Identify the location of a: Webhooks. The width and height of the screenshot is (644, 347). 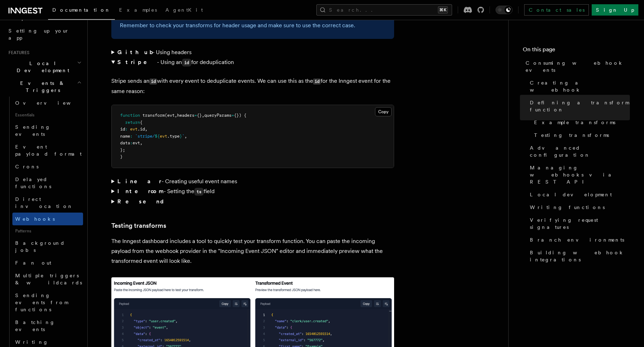
(48, 219).